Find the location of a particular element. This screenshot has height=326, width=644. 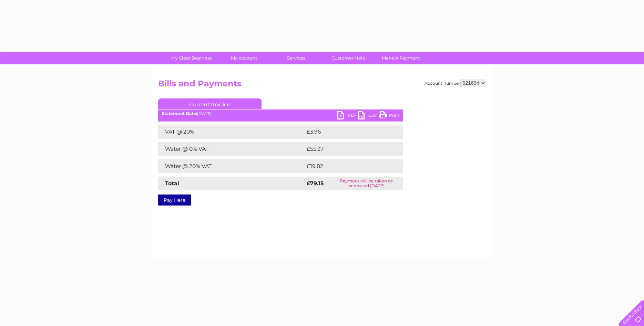

strong: £79.15 is located at coordinates (315, 183).